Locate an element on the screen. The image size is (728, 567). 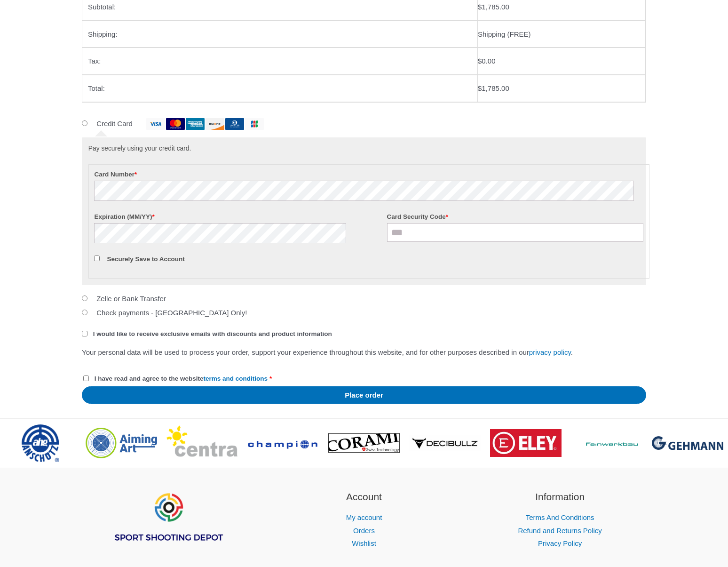
a: My account is located at coordinates (364, 517).